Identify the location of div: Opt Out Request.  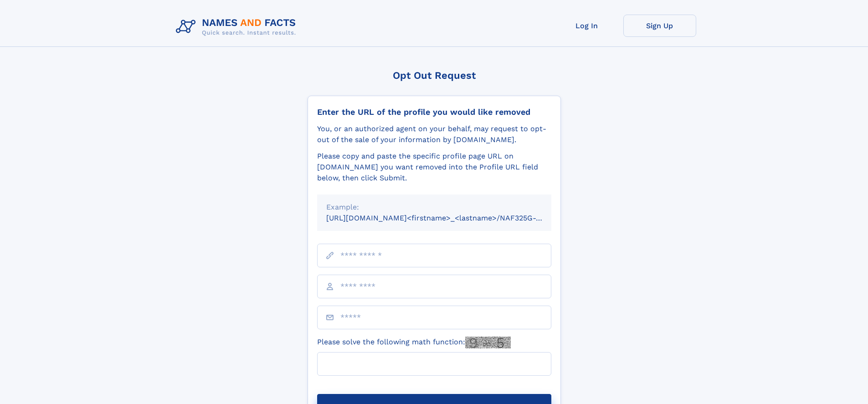
(434, 75).